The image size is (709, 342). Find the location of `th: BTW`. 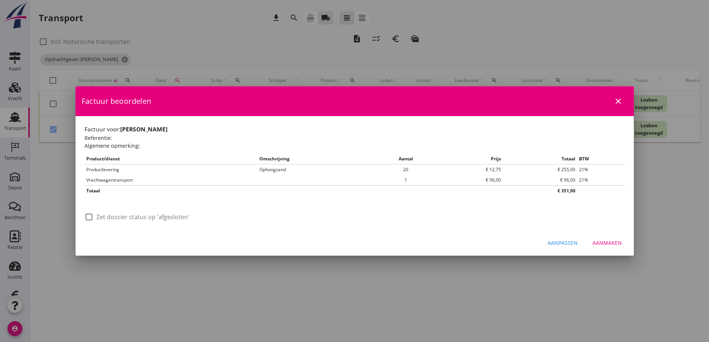

th: BTW is located at coordinates (601, 159).